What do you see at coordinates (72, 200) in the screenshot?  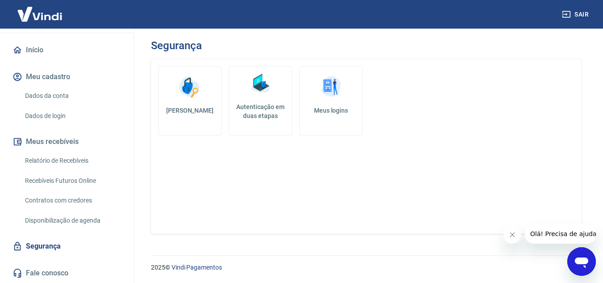 I see `a: Contratos com credores` at bounding box center [72, 200].